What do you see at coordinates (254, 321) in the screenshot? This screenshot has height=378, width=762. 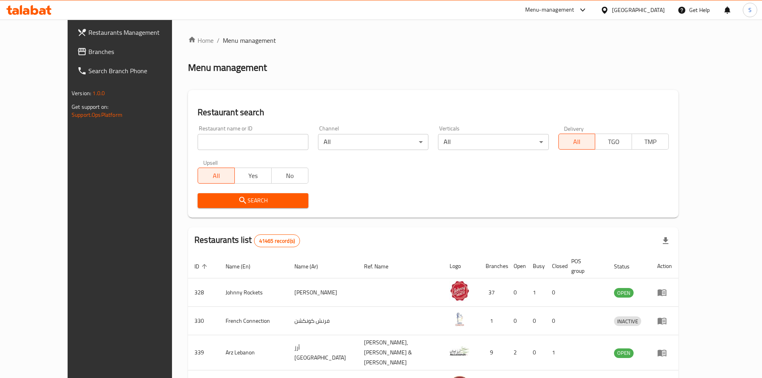 I see `td: French Connection` at bounding box center [254, 321].